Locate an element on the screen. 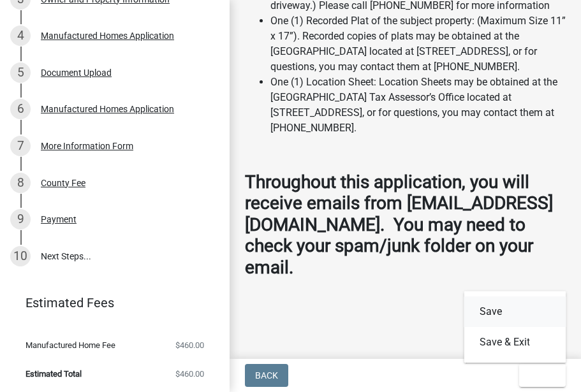  span: Manufactured Home Fee is located at coordinates (71, 345).